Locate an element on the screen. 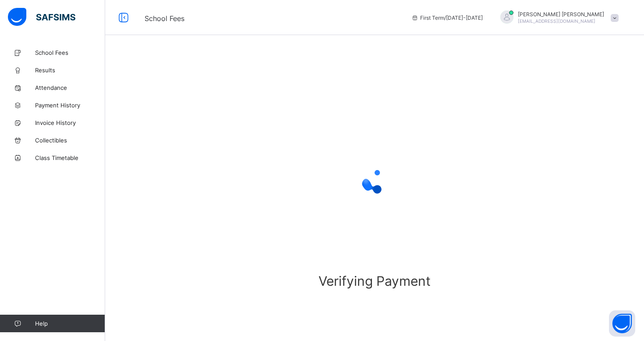 The height and width of the screenshot is (341, 644). img: safsims is located at coordinates (42, 17).